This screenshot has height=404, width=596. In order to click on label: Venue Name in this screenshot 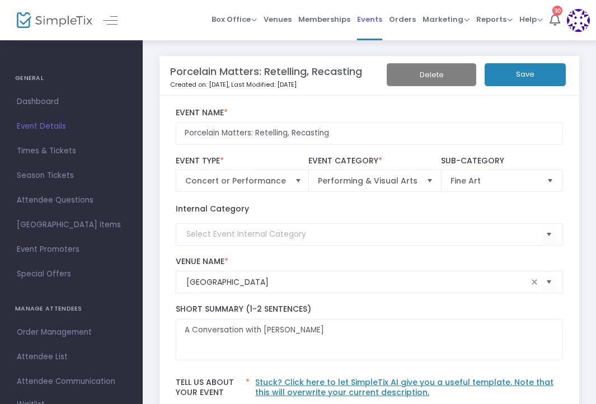, I will do `click(369, 262)`.